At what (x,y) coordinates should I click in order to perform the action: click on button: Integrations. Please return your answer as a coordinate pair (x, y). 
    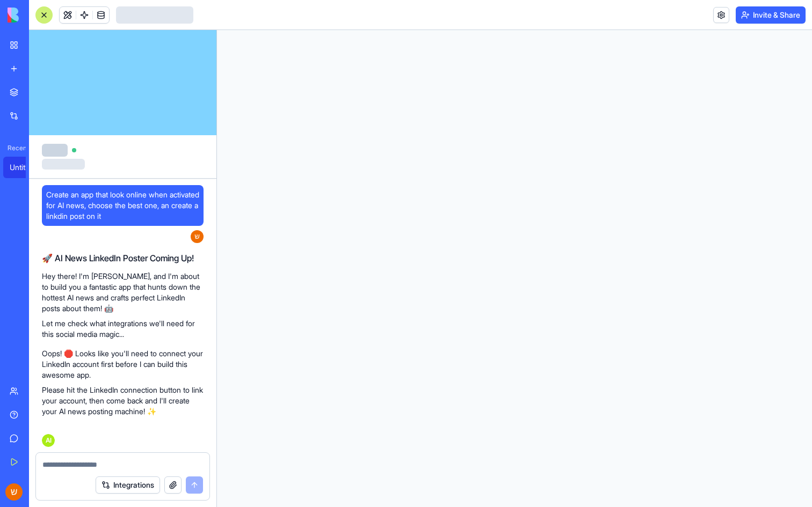
    Looking at the image, I should click on (128, 485).